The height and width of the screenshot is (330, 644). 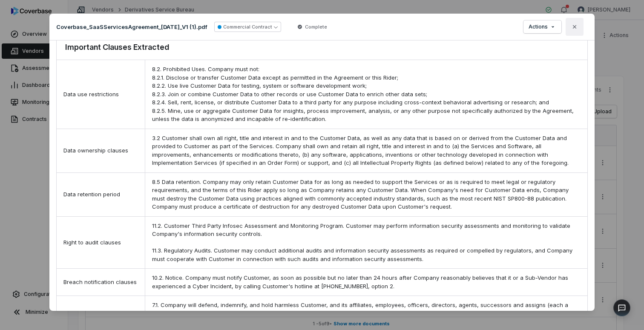 I want to click on div: Right to audit clauses, so click(x=101, y=242).